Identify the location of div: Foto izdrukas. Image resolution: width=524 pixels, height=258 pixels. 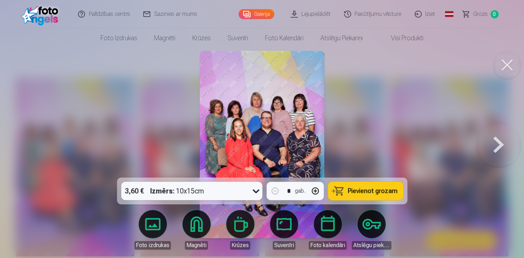
(153, 245).